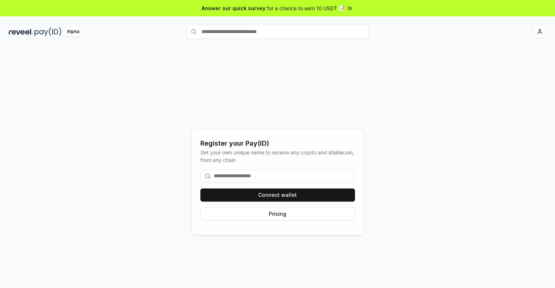 Image resolution: width=555 pixels, height=288 pixels. Describe the element at coordinates (277, 144) in the screenshot. I see `div: Register your Pay(ID)` at that location.